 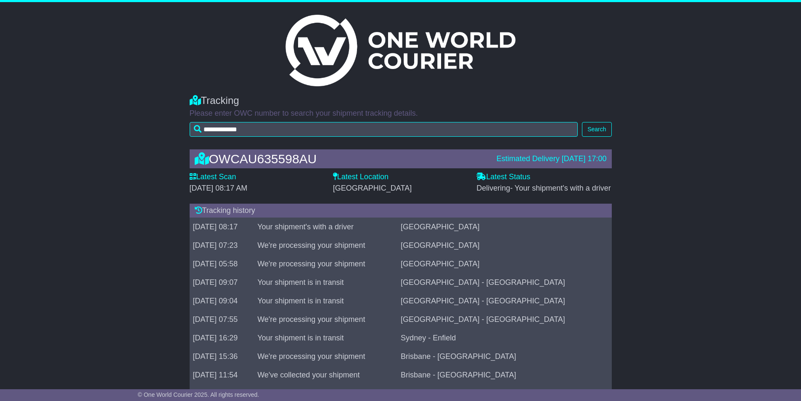 What do you see at coordinates (199, 395) in the screenshot?
I see `span: © One World Courier 2025. All rights reserved.` at bounding box center [199, 395].